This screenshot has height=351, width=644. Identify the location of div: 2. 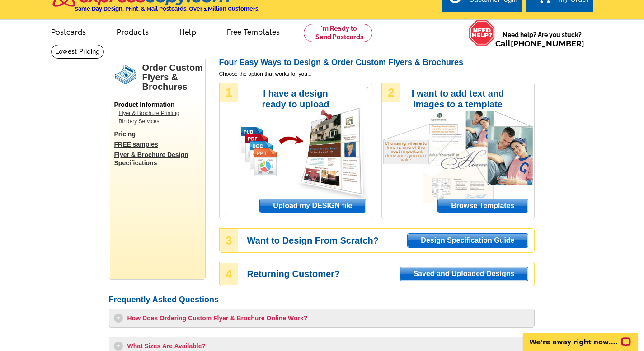
(391, 92).